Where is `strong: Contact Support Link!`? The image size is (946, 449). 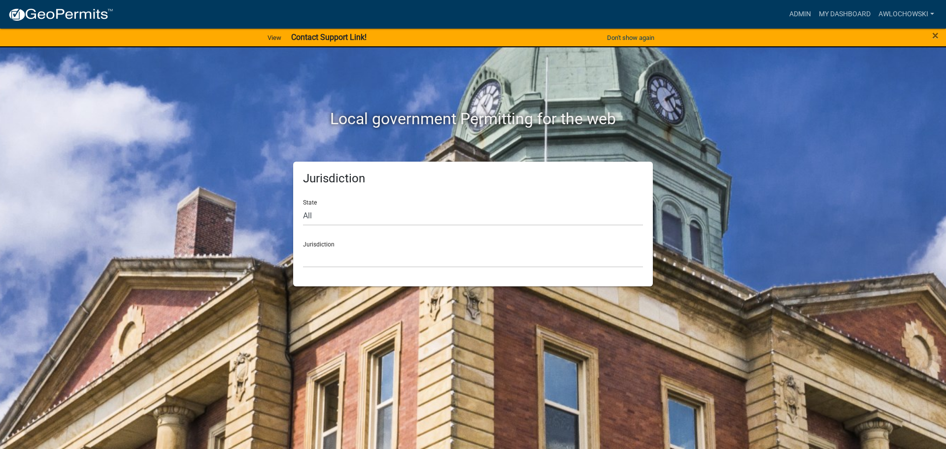 strong: Contact Support Link! is located at coordinates (329, 37).